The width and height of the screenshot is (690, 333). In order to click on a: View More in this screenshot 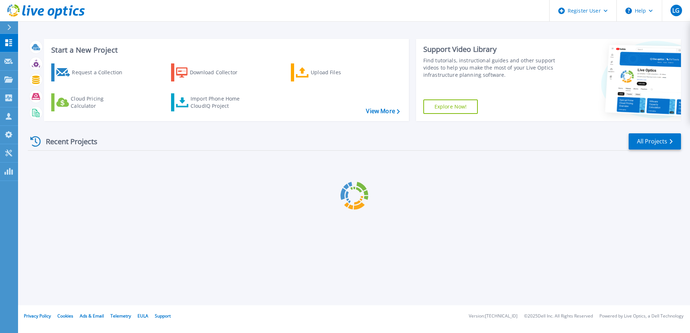, I will do `click(382, 111)`.